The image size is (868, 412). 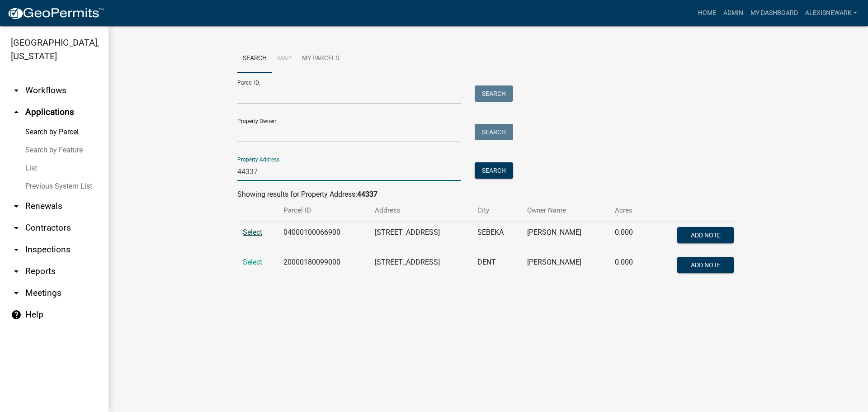 What do you see at coordinates (254, 58) in the screenshot?
I see `a: Search` at bounding box center [254, 58].